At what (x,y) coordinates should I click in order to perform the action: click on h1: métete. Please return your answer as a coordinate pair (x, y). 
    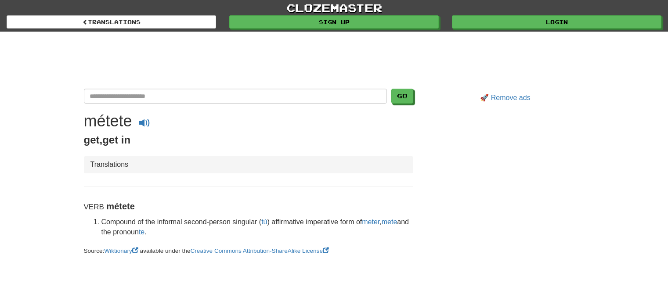
    Looking at the image, I should click on (108, 121).